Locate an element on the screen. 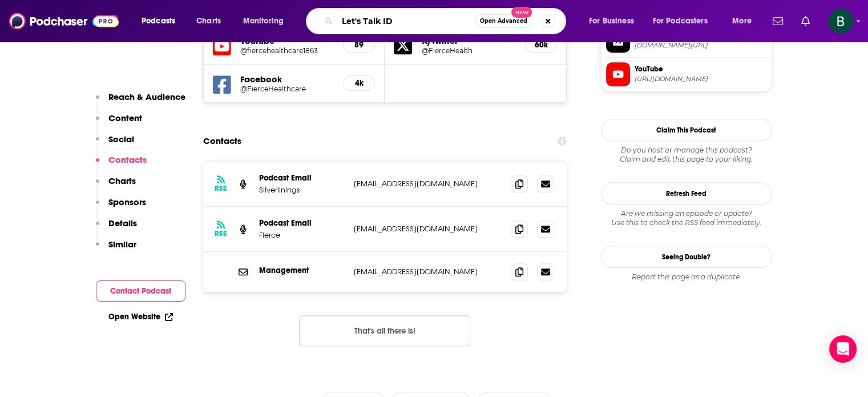 The width and height of the screenshot is (868, 397). button: Open AdvancedNew is located at coordinates (504, 21).